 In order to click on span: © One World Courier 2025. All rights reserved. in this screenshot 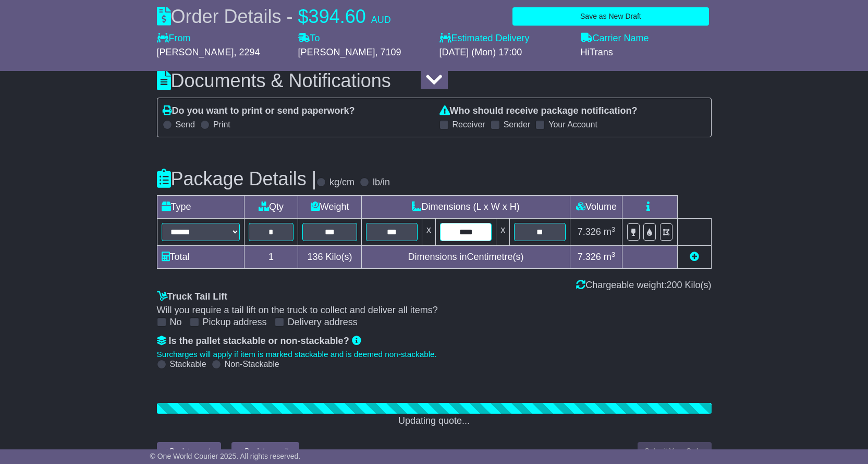, I will do `click(225, 456)`.